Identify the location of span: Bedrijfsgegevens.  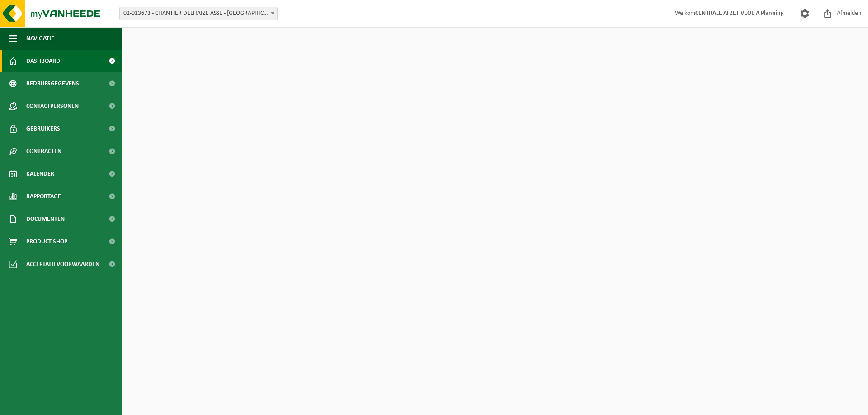
(52, 84).